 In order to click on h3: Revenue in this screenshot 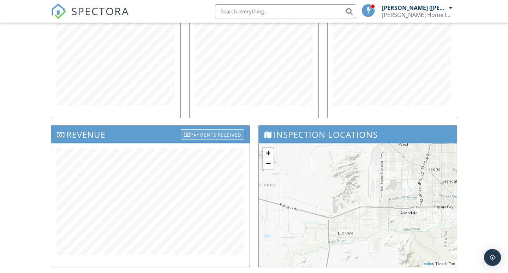, I will do `click(150, 134)`.